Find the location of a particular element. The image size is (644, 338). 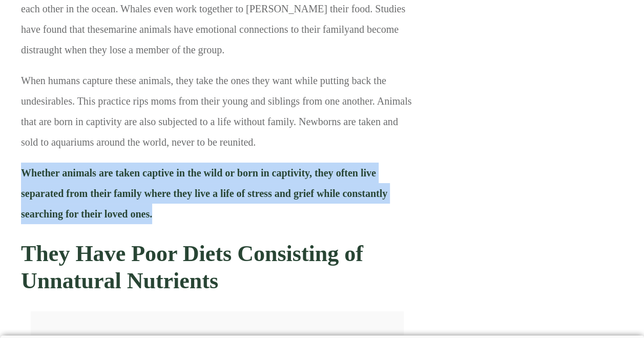

a: marine animals have emotional connections to their family is located at coordinates (229, 29).